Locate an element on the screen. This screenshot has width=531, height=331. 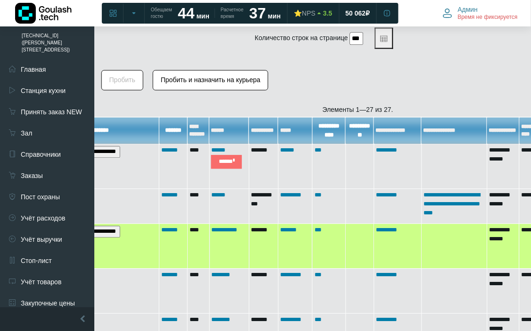
span: Время не фиксируется is located at coordinates (488, 17).